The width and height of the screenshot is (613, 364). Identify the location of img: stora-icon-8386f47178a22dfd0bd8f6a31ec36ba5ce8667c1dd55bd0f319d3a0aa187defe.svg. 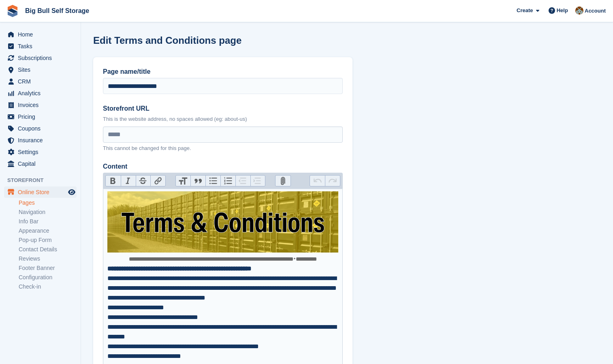
(13, 11).